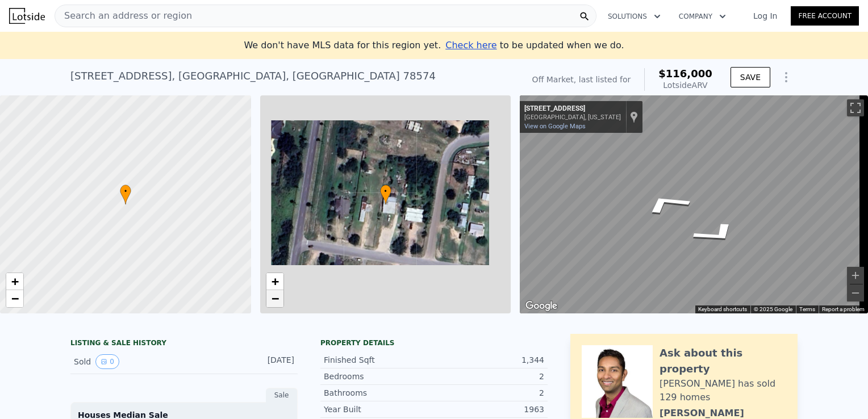 The width and height of the screenshot is (868, 419). Describe the element at coordinates (379, 409) in the screenshot. I see `div: Year Built` at that location.